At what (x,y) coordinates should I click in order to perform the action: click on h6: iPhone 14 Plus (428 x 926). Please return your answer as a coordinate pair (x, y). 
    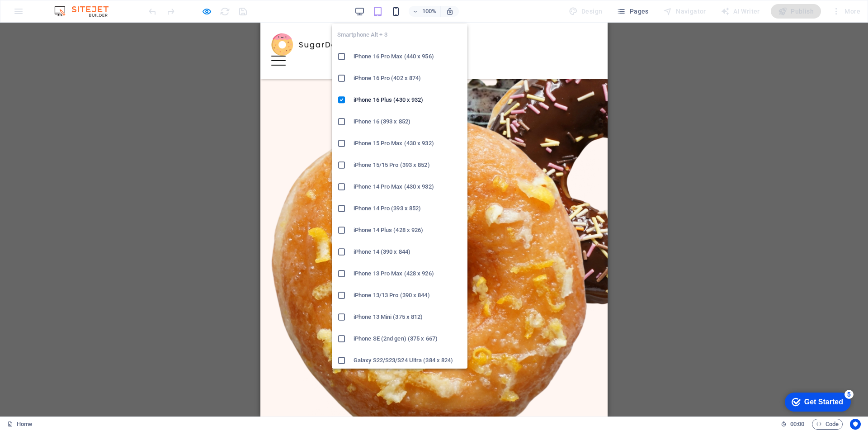
    Looking at the image, I should click on (408, 230).